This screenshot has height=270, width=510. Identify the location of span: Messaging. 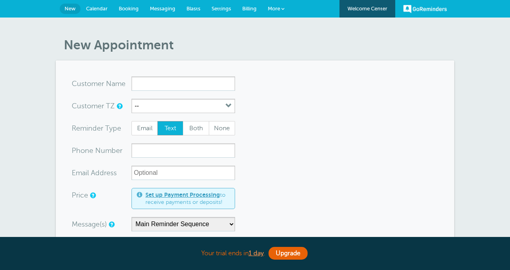
(163, 8).